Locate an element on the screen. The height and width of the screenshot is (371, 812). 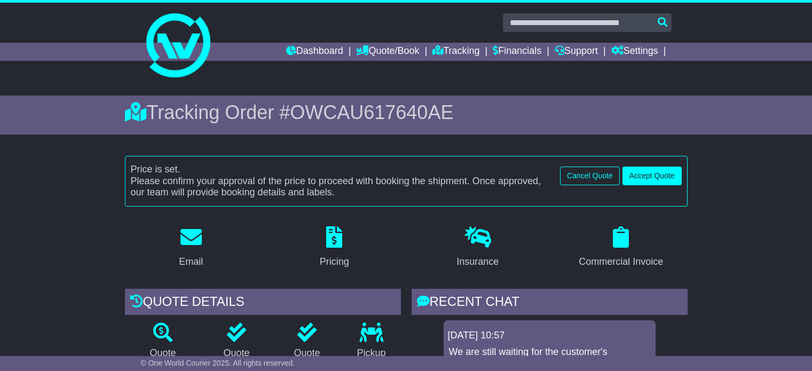
div: Quote Details is located at coordinates (263, 303).